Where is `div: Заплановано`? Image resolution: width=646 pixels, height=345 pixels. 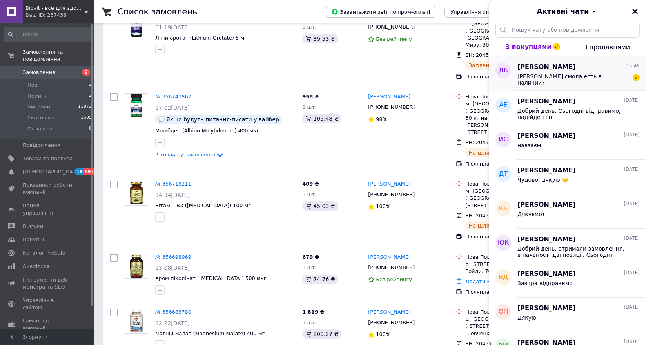 div: Заплановано is located at coordinates (487, 65).